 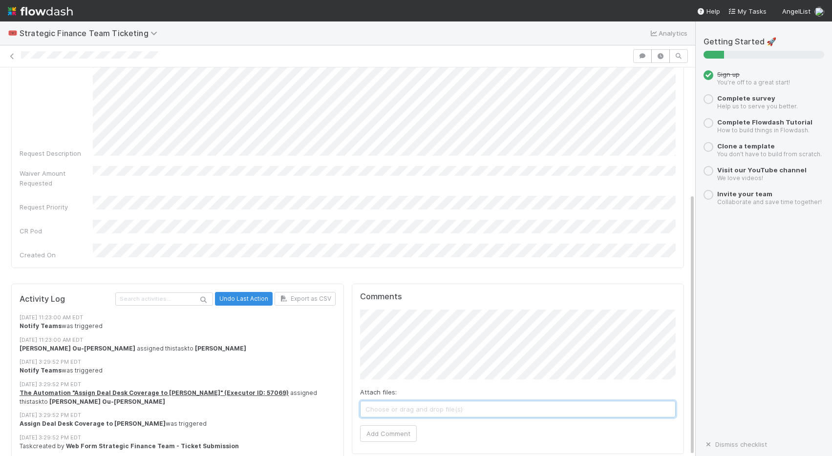 What do you see at coordinates (56, 207) in the screenshot?
I see `div: Request Priority` at bounding box center [56, 207].